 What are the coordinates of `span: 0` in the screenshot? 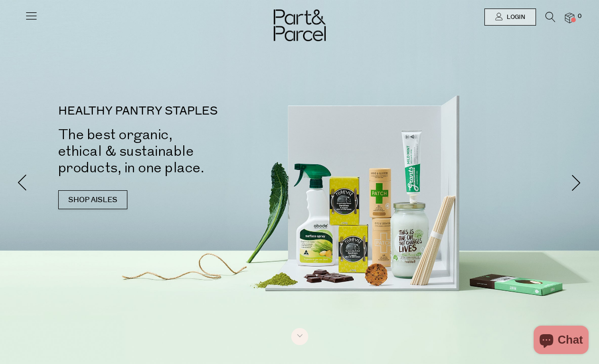 It's located at (579, 16).